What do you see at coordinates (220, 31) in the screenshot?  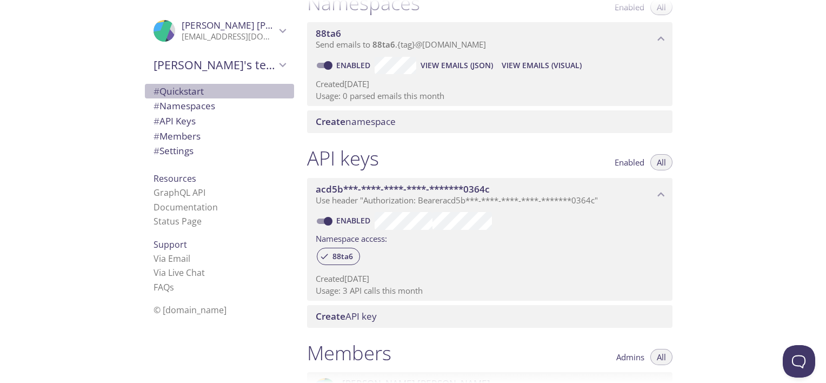 I see `div: Guddu Kumar` at bounding box center [220, 31].